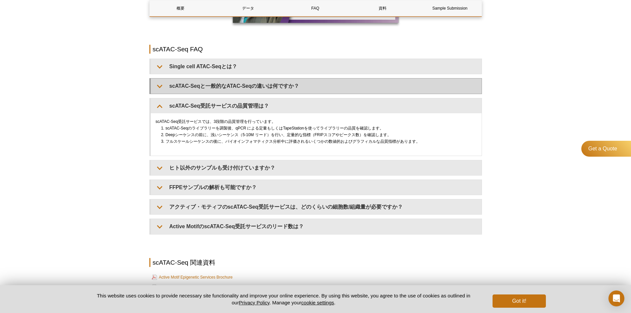  Describe the element at coordinates (318, 128) in the screenshot. I see `li: scATAC-Seqのライブラリーを調製後、qPCR による定量もしくはTapeStationを使ってライブラリーの品質を確認します。` at that location.